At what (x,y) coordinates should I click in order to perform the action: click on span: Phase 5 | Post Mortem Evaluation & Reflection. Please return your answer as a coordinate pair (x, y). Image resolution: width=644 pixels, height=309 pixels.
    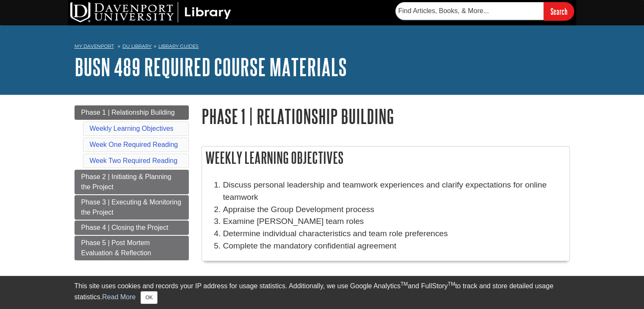
    Looking at the image, I should click on (116, 248).